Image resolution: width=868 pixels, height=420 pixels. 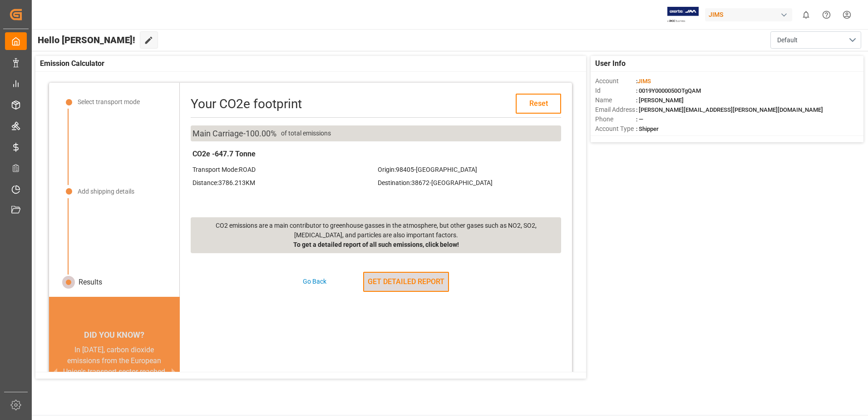 I want to click on div: of total emissions, so click(x=306, y=133).